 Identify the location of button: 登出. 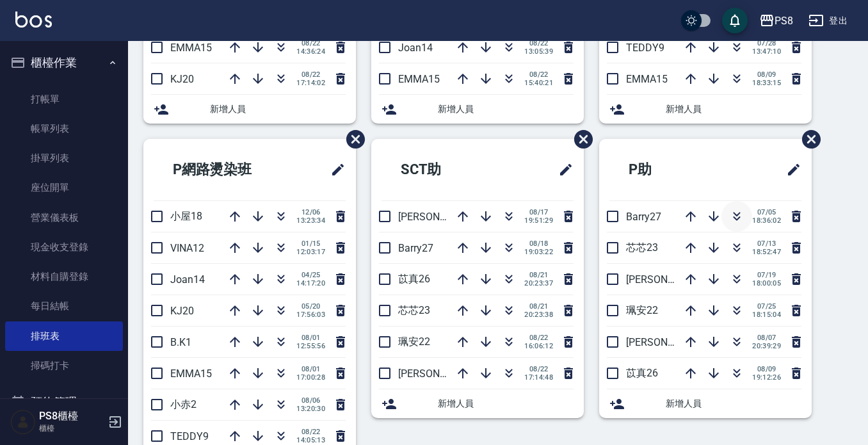
(828, 21).